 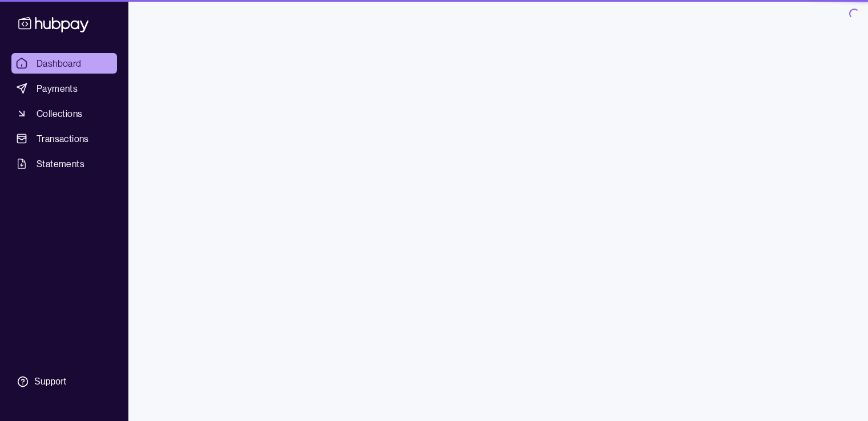 I want to click on a: Payments, so click(x=64, y=88).